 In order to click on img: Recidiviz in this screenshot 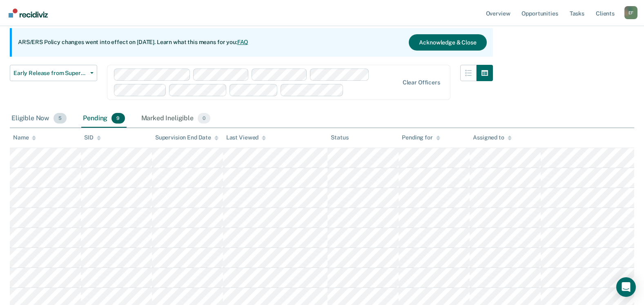, I will do `click(28, 13)`.